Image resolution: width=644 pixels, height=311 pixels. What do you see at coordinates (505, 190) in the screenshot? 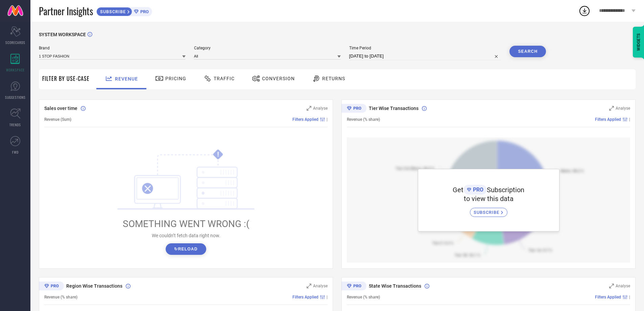
I see `span: Subscription` at bounding box center [505, 190].